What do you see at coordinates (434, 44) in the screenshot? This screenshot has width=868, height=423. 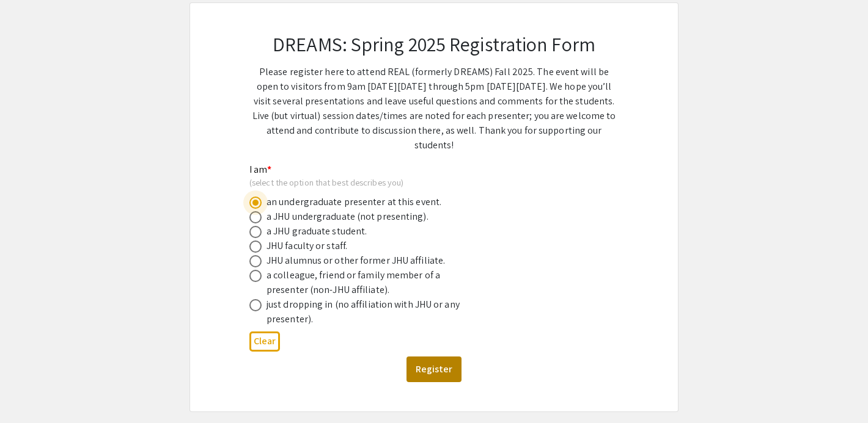 I see `h2: DREAMS: Spring 2025 Registration Form` at bounding box center [434, 44].